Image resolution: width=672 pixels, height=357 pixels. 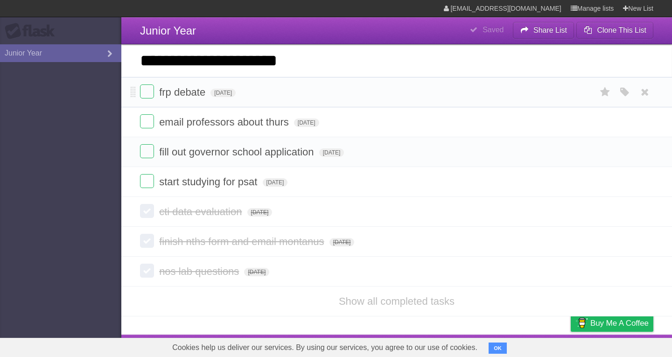 What do you see at coordinates (497, 348) in the screenshot?
I see `button: OK` at bounding box center [497, 348].